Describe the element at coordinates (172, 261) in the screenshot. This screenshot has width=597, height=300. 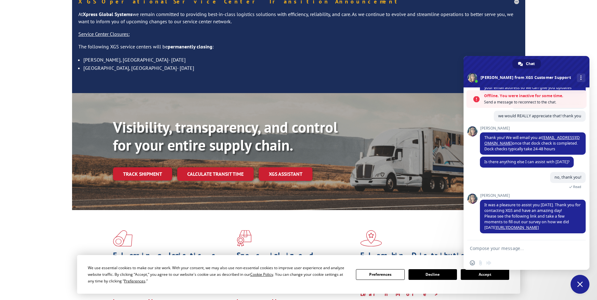
I see `h1: Flooring Logistics Solutions` at that location.